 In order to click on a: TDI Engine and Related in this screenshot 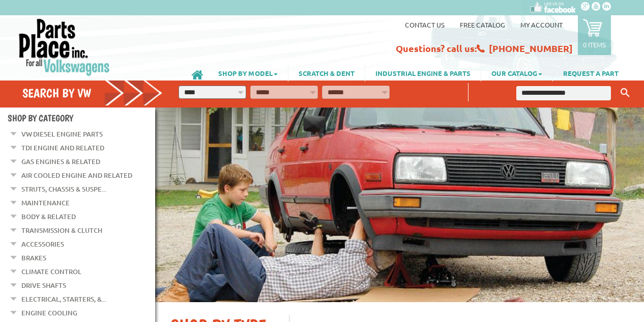, I will do `click(63, 147)`.